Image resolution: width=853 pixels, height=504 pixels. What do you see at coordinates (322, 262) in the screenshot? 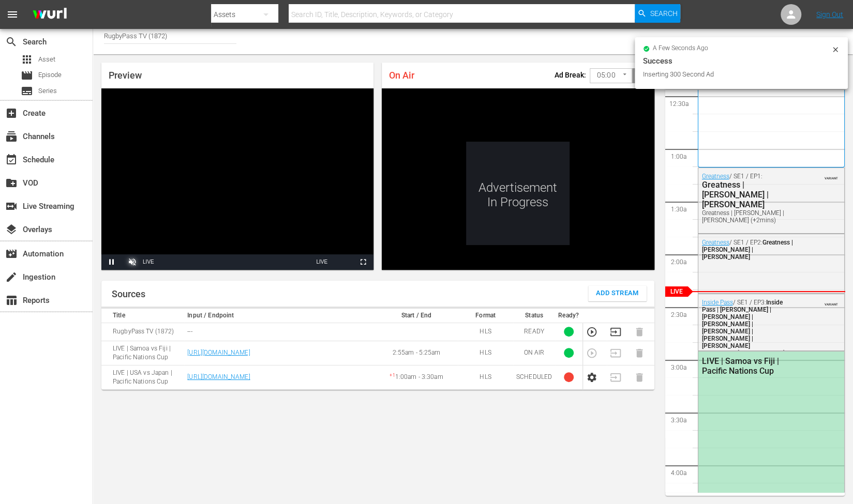
I see `span: LIVE` at bounding box center [322, 262].